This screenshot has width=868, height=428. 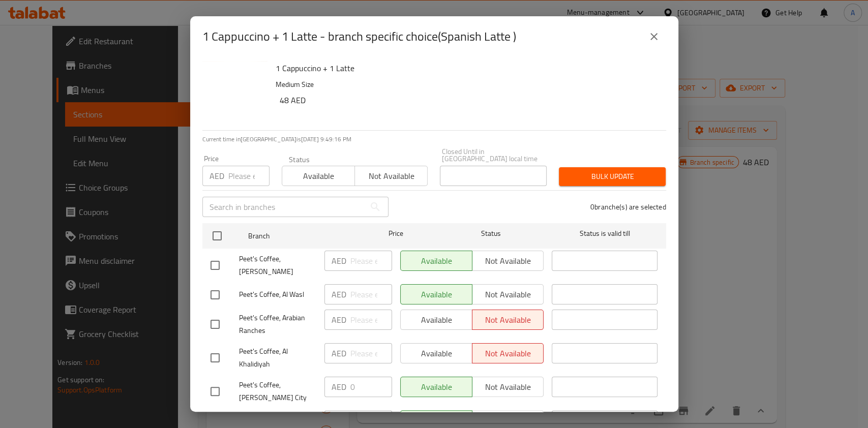 What do you see at coordinates (395, 233) in the screenshot?
I see `span: Price` at bounding box center [395, 233].